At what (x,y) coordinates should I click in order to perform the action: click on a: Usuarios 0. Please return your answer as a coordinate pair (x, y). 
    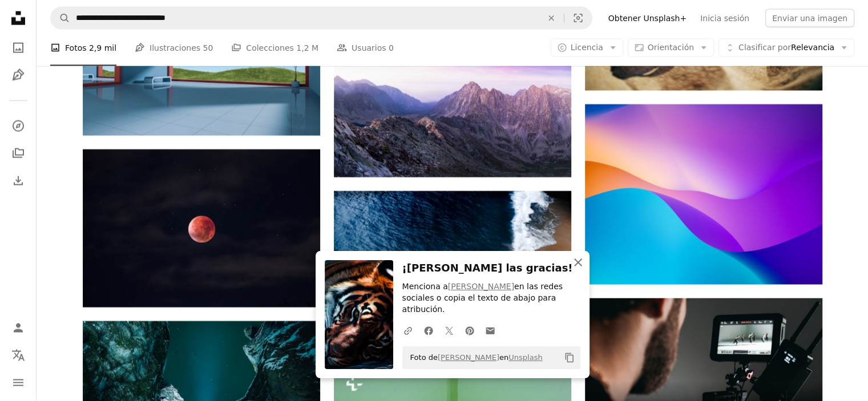
    Looking at the image, I should click on (365, 48).